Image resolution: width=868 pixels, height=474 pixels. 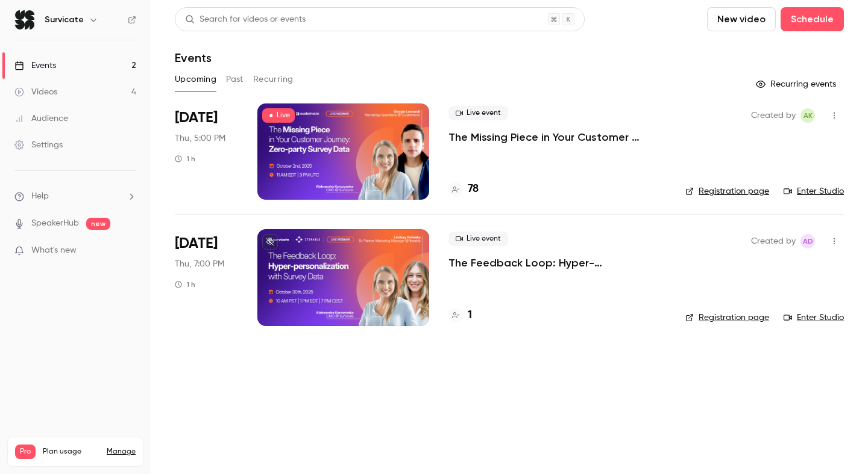 What do you see at coordinates (38, 145) in the screenshot?
I see `div: Settings` at bounding box center [38, 145].